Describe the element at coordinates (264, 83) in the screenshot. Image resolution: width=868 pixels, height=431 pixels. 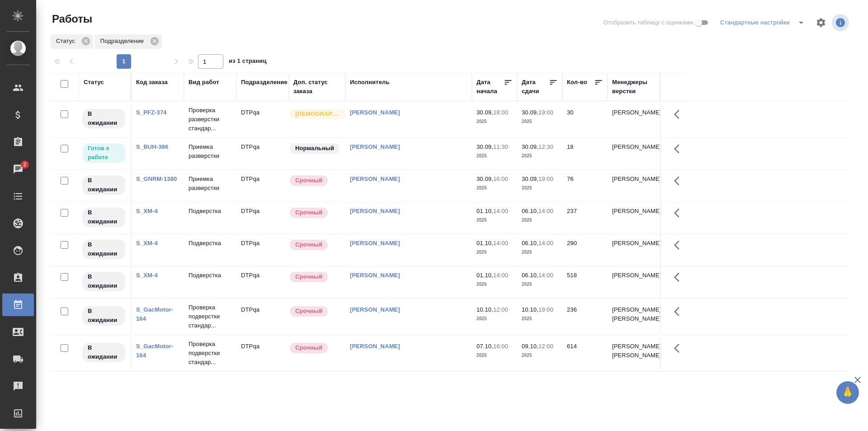
I see `div: Подразделение` at that location.